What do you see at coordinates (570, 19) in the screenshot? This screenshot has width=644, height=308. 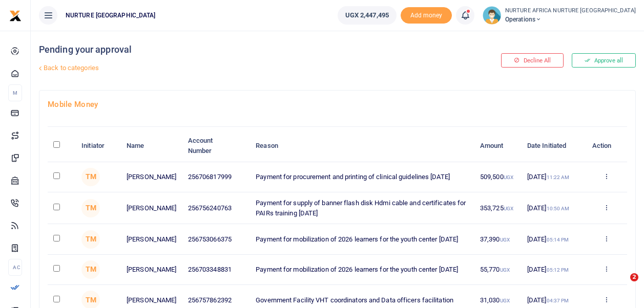 I see `span: Operations` at bounding box center [570, 19].